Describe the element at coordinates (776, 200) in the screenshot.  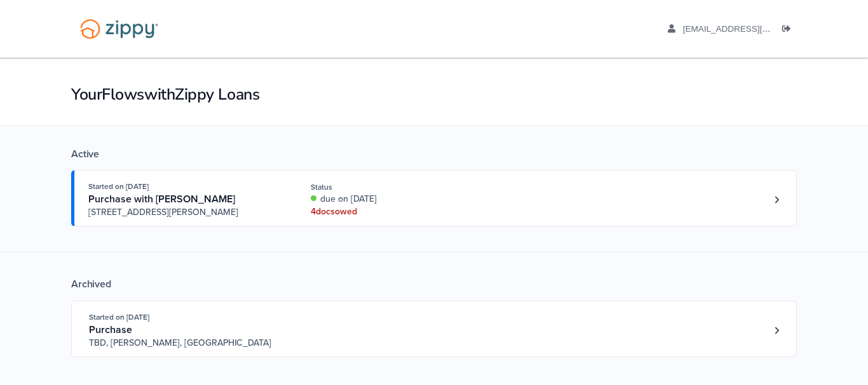
I see `a: Loan number 4215448` at that location.